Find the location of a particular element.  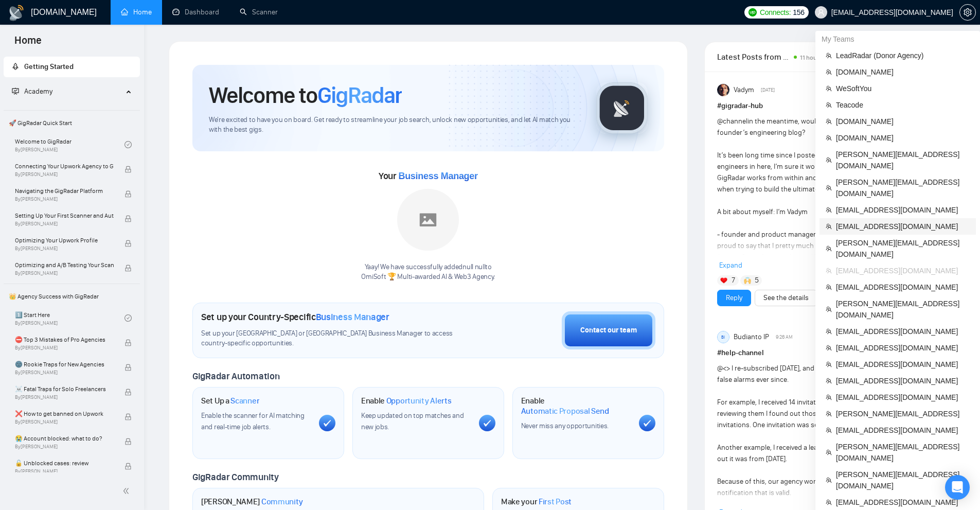

span: Optimizing and A/B Testing Your Scanner for Better Results is located at coordinates (64, 265).